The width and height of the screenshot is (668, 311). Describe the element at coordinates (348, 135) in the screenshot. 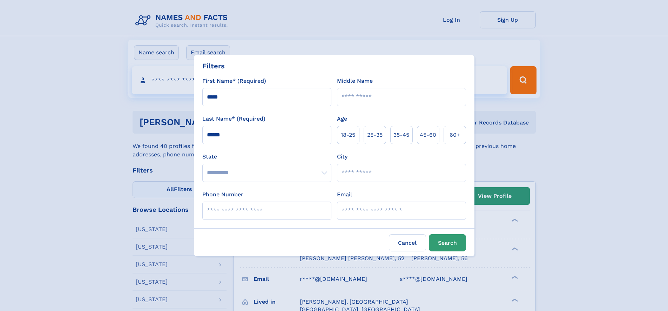

I see `span: 18‑25` at that location.